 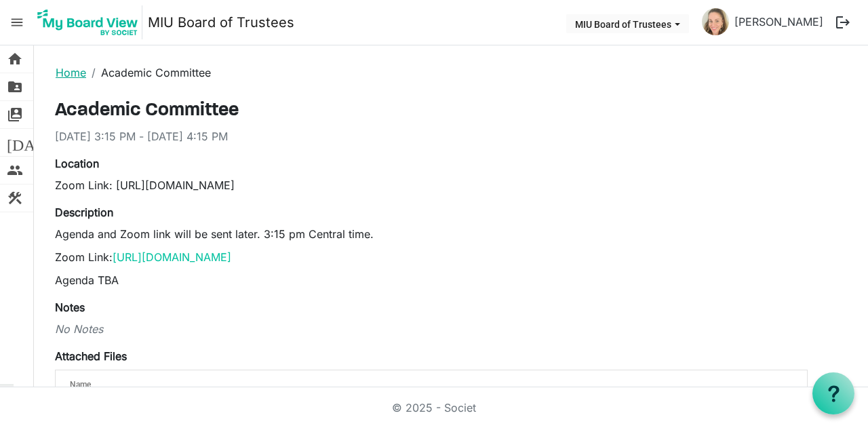 What do you see at coordinates (87, 280) in the screenshot?
I see `span: Agenda TBA` at bounding box center [87, 280].